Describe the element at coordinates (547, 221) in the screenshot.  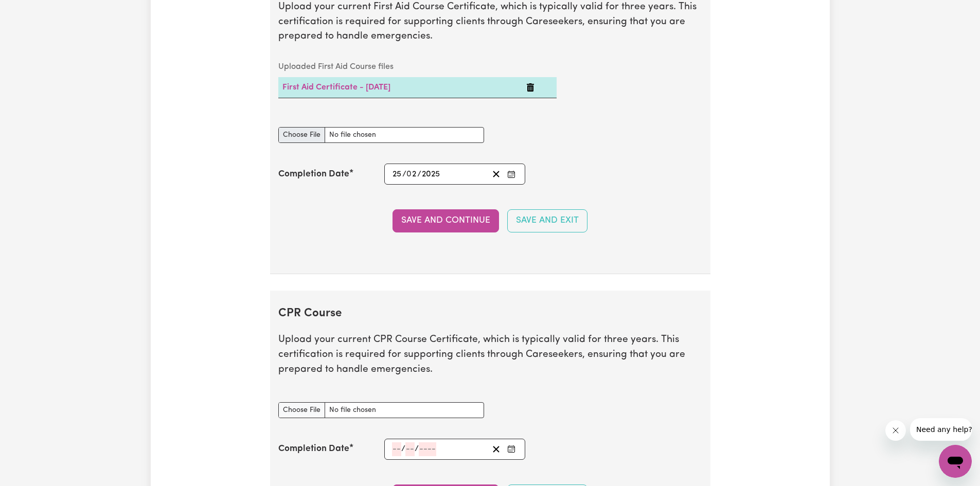
I see `button: Save and Exit` at that location.